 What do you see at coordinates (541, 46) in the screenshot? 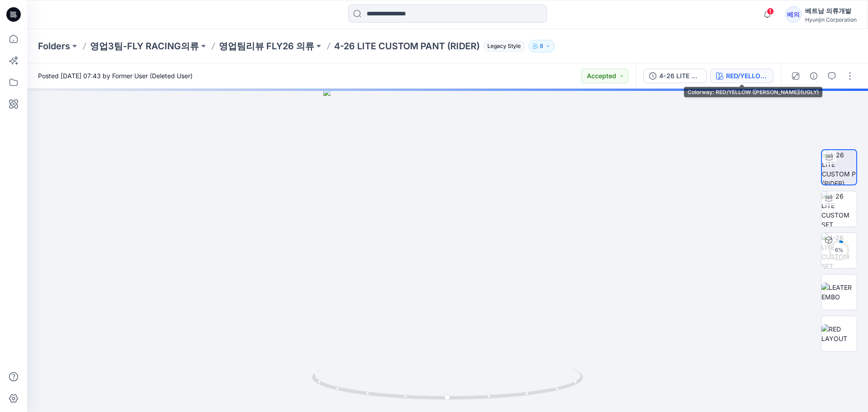
I see `p: 8` at bounding box center [541, 46].